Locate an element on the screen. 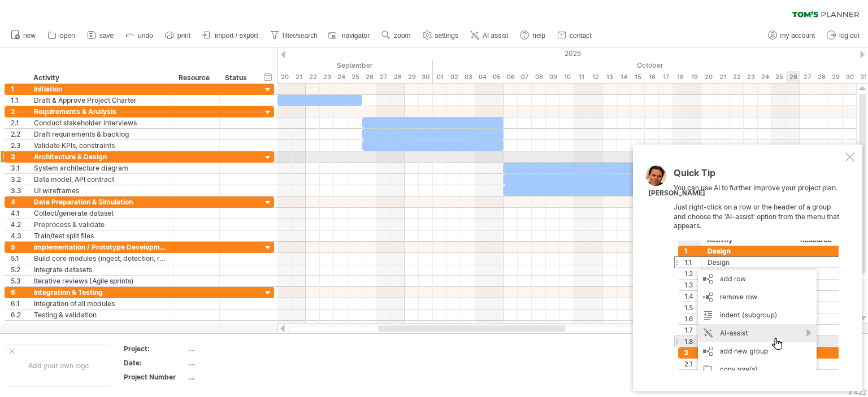 This screenshot has width=868, height=397. div: Status is located at coordinates (237, 78).